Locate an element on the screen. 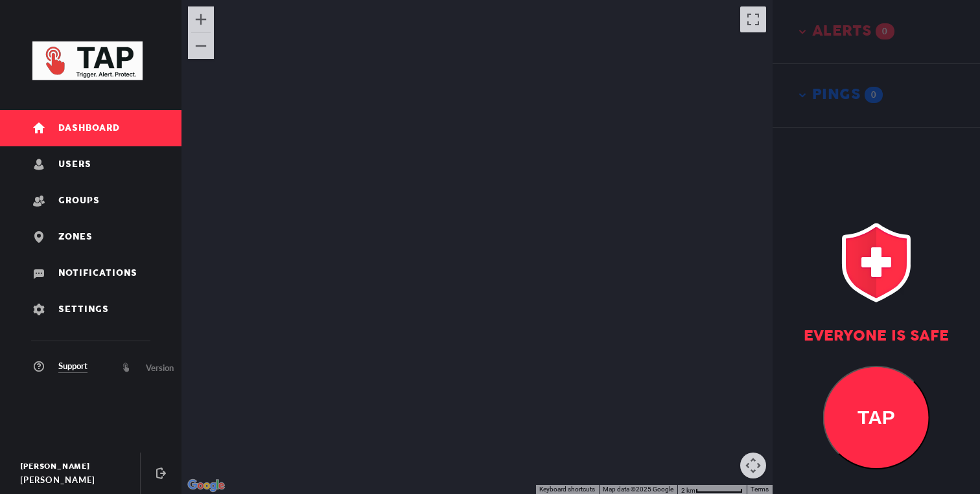  button: Zoom in is located at coordinates (201, 20).